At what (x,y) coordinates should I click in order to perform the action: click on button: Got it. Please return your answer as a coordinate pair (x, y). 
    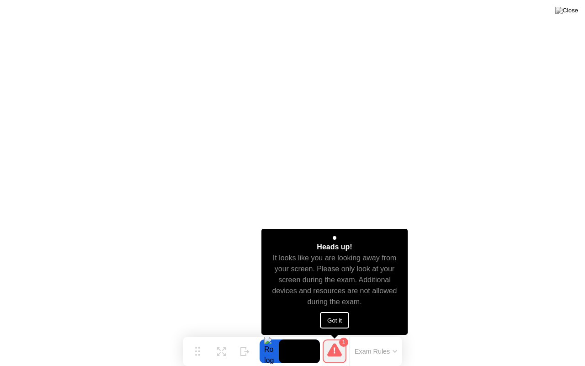
    Looking at the image, I should click on (335, 320).